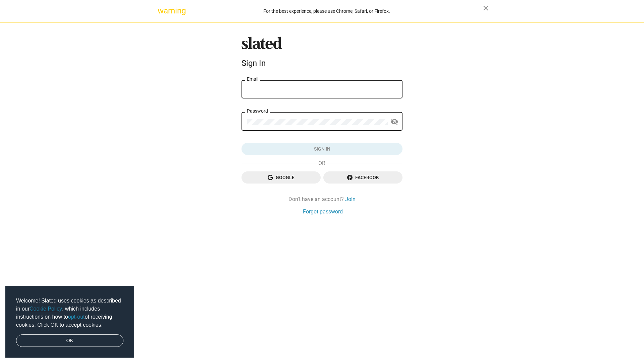  I want to click on div: Don't have an account?, so click(322, 199).